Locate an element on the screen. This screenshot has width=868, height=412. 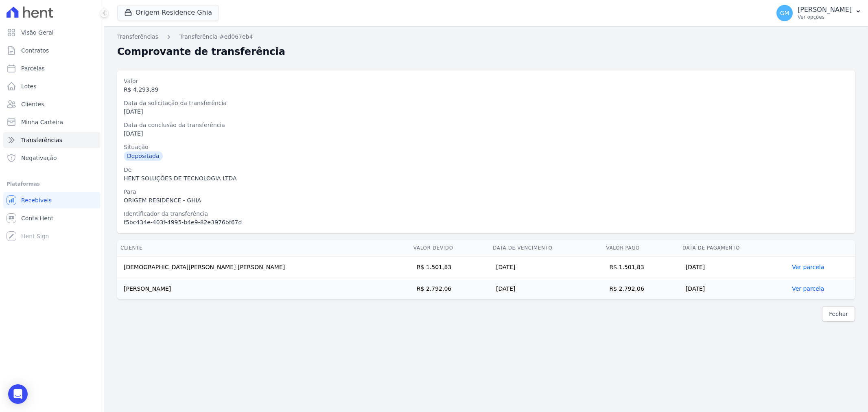
span: Contratos is located at coordinates (35, 51).